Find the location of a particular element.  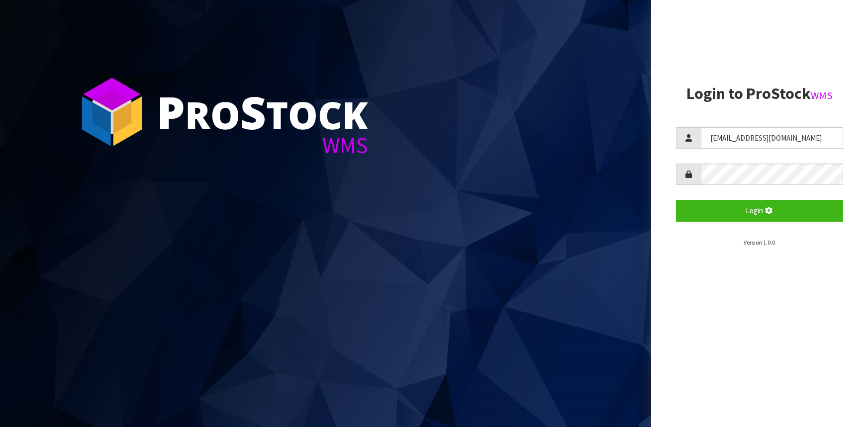

input: Username is located at coordinates (772, 138).